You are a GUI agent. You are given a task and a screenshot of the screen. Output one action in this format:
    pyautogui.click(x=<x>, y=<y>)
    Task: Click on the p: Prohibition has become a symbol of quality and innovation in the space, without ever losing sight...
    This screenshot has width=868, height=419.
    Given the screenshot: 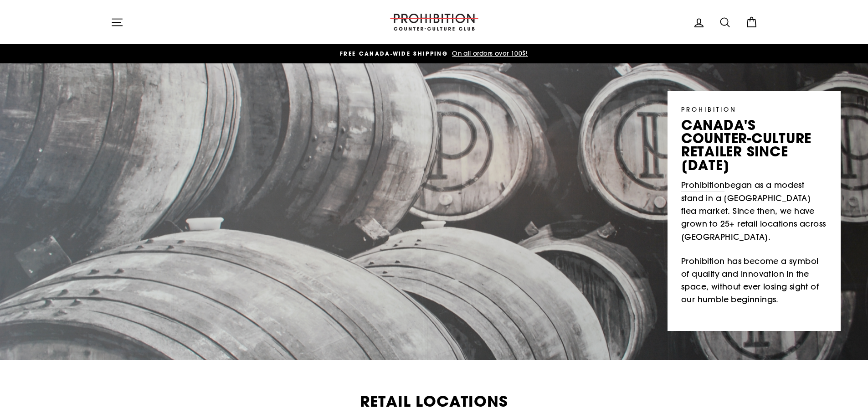 What is the action you would take?
    pyautogui.click(x=754, y=280)
    